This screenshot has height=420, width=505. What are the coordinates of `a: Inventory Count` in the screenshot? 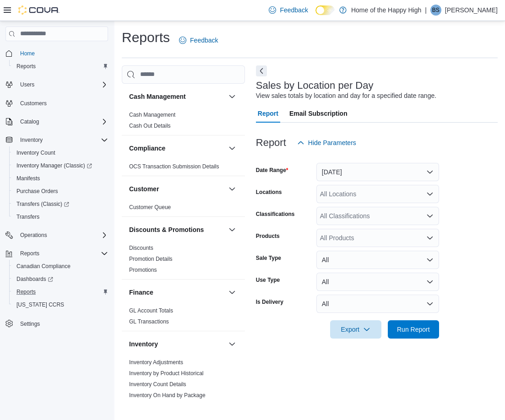 It's located at (36, 153).